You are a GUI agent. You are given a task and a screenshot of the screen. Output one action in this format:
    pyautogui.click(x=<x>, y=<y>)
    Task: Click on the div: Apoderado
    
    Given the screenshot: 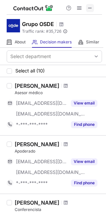 What is the action you would take?
    pyautogui.click(x=58, y=151)
    